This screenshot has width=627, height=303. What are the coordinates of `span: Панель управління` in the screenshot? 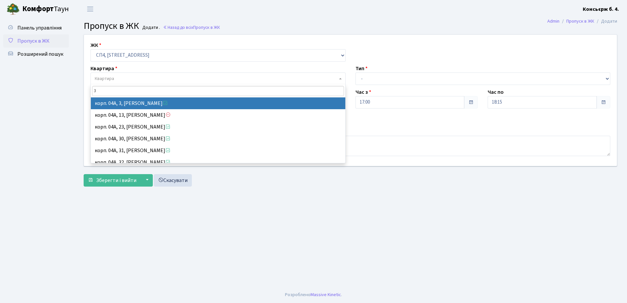 It's located at (39, 28).